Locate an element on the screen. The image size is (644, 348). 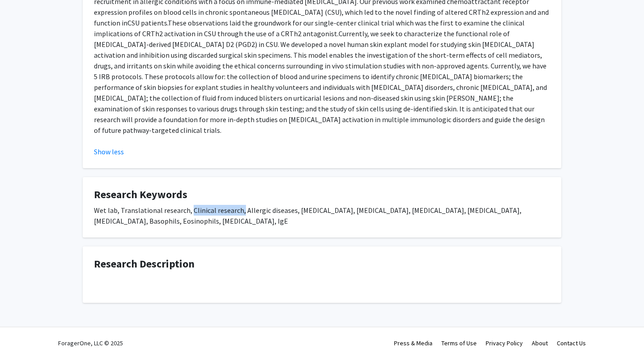
button: Show less is located at coordinates (109, 152).